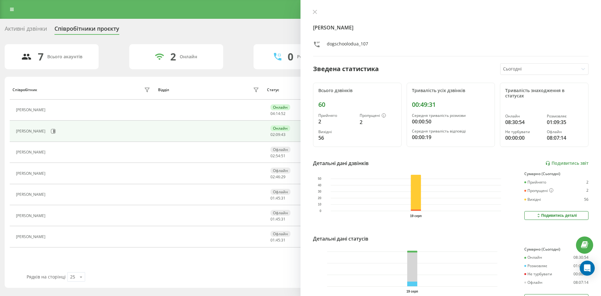  Describe the element at coordinates (348, 45) in the screenshot. I see `div: dogschoolodua_107` at that location.